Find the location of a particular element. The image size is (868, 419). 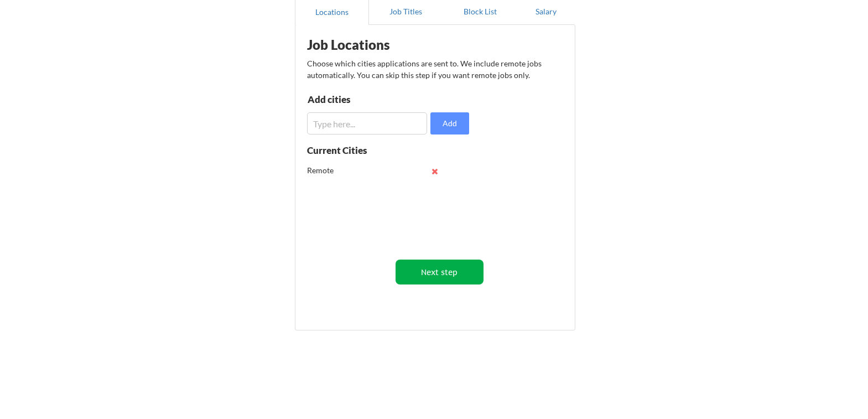

input: Type here... is located at coordinates (367, 123).